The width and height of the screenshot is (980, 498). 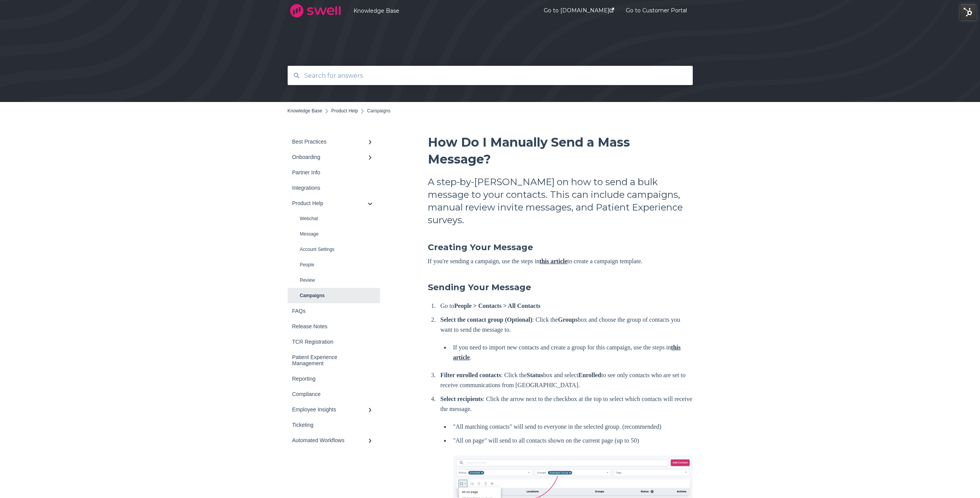 I want to click on a: Employee Insights, so click(x=334, y=410).